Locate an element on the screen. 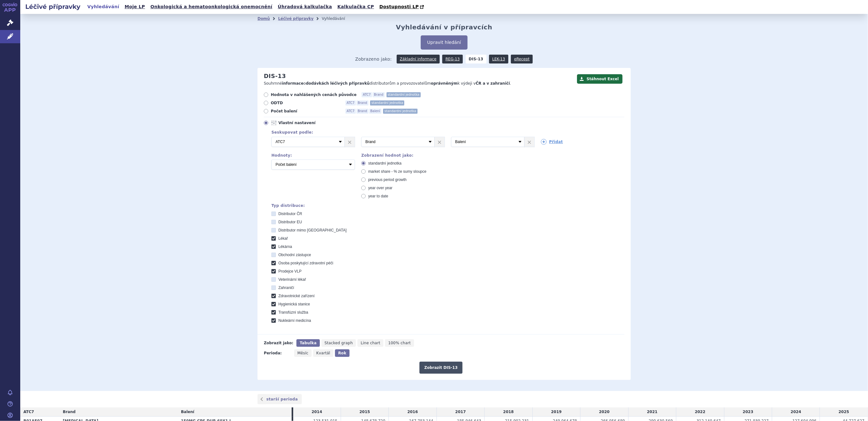 This screenshot has width=868, height=421. h2: Vyhledávání v přípravcích is located at coordinates (444, 27).